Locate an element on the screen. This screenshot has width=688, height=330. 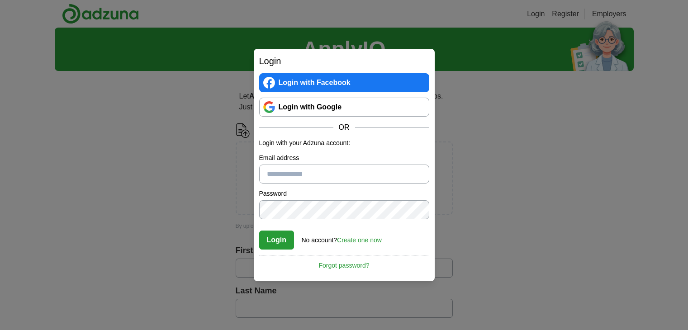
h2: Login is located at coordinates (344, 61).